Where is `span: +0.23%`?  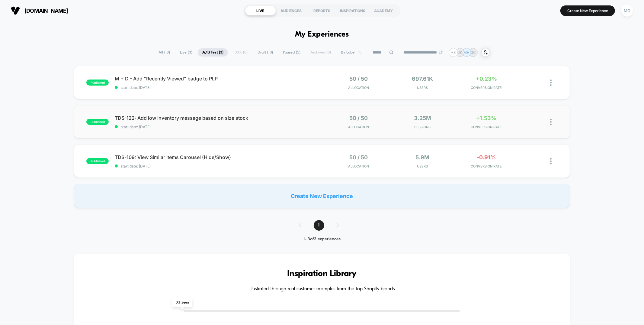
span: +0.23% is located at coordinates (487, 79).